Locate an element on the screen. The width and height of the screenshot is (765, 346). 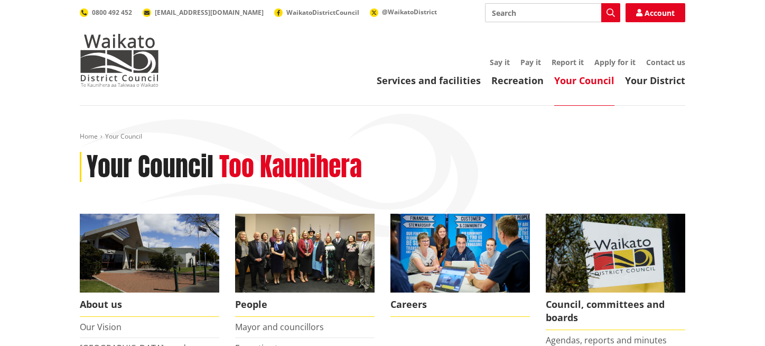
span: Your Council is located at coordinates (124, 136).